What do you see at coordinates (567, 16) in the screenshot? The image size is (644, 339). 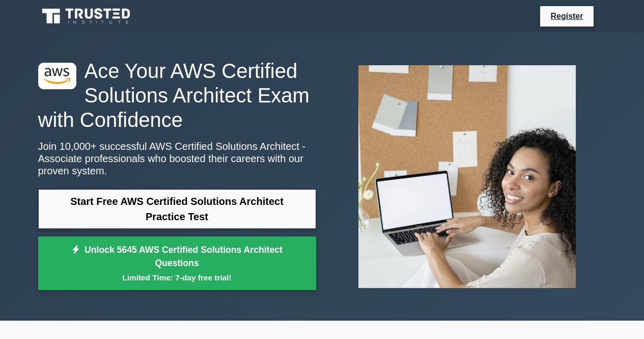 I see `a: Register` at bounding box center [567, 16].